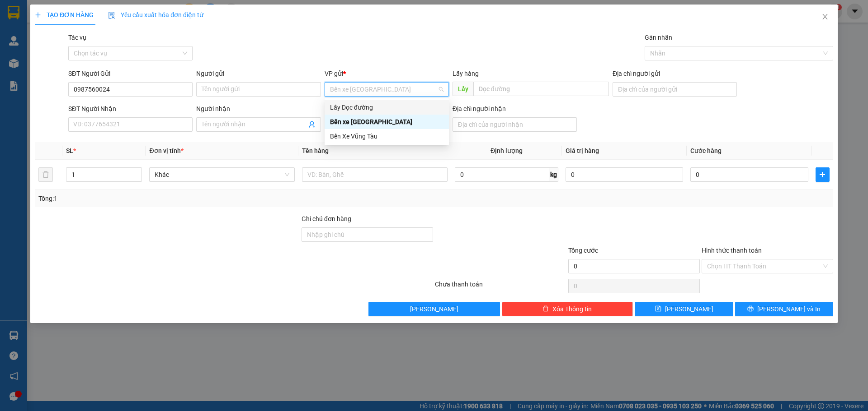 This screenshot has width=868, height=411. Describe the element at coordinates (327, 219) in the screenshot. I see `label: Ghi chú đơn hàng` at that location.